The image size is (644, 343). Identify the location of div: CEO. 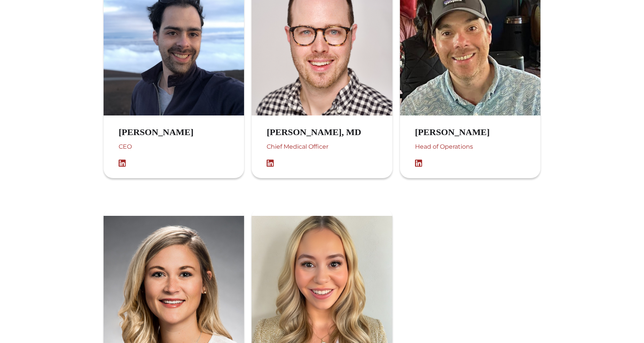
(164, 150).